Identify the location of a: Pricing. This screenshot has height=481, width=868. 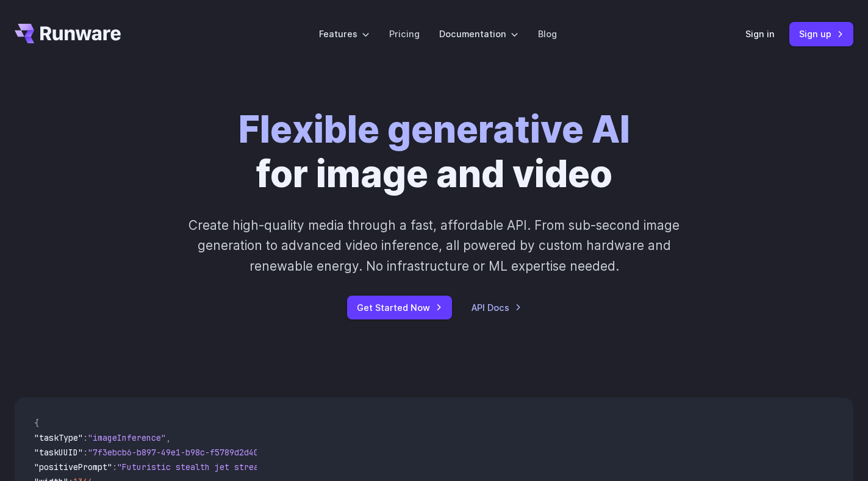
(405, 33).